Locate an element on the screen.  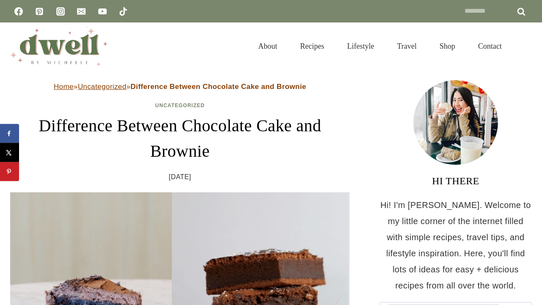
a: Pinterest is located at coordinates (39, 11).